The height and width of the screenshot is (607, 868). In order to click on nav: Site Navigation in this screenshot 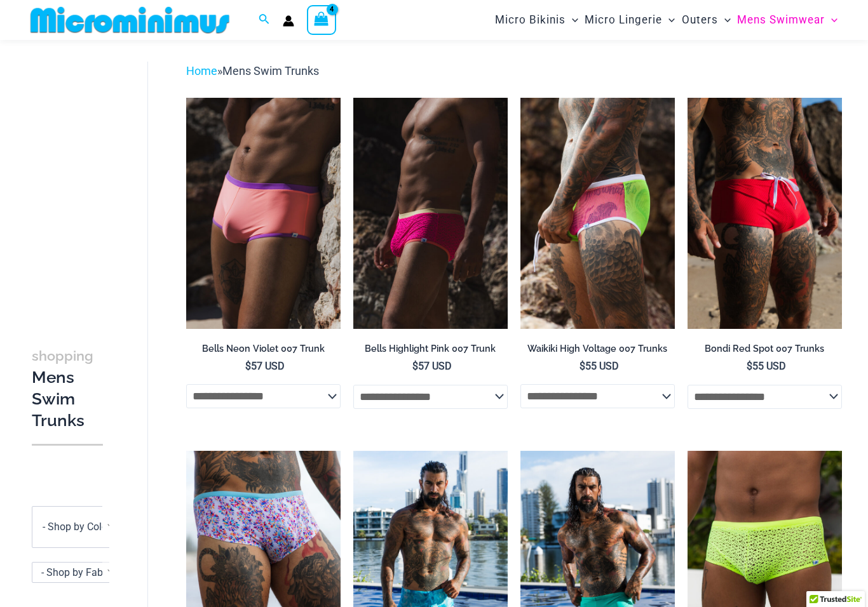, I will do `click(666, 20)`.